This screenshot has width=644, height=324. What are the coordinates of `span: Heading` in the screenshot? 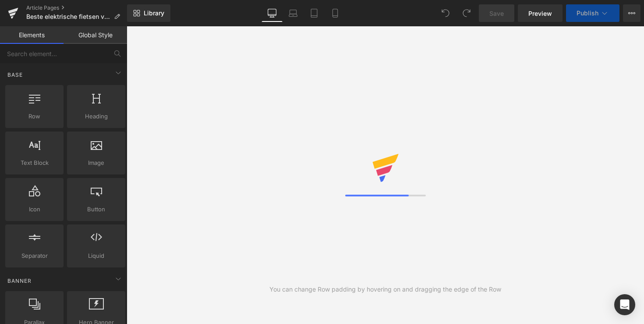 It's located at (96, 116).